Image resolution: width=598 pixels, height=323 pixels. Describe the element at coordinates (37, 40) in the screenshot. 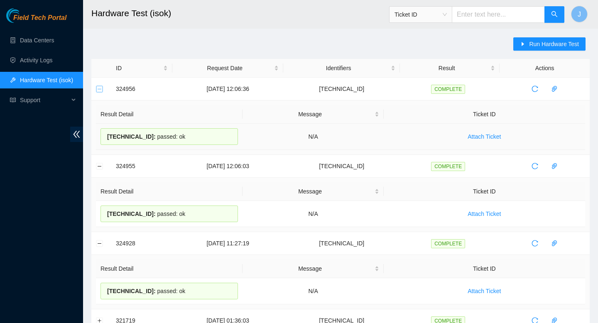

I see `a: Data Centers` at that location.